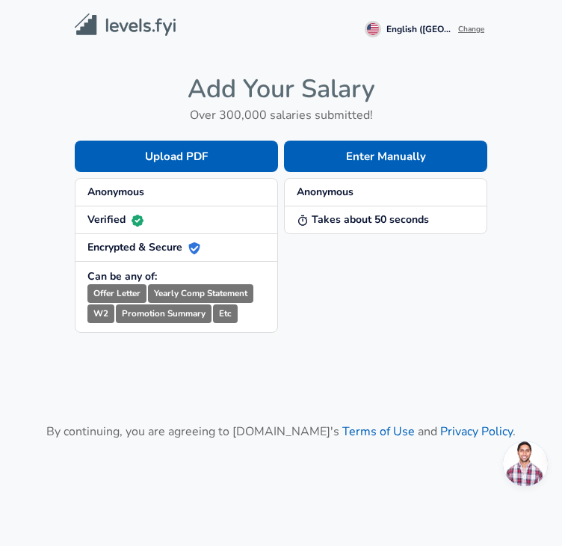 This screenshot has width=562, height=546. Describe the element at coordinates (115, 219) in the screenshot. I see `strong: Verified` at that location.